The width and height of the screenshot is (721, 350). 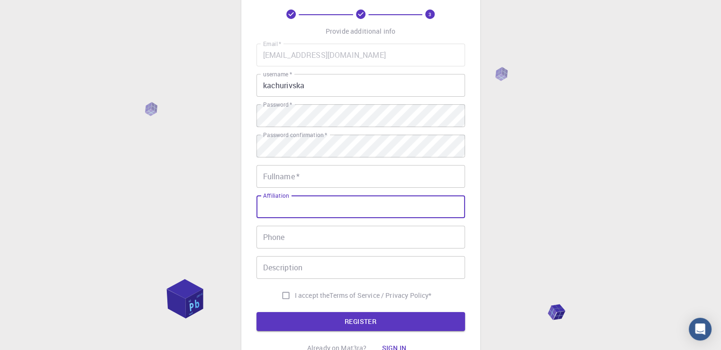 What do you see at coordinates (277, 74) in the screenshot?
I see `label: username` at bounding box center [277, 74].